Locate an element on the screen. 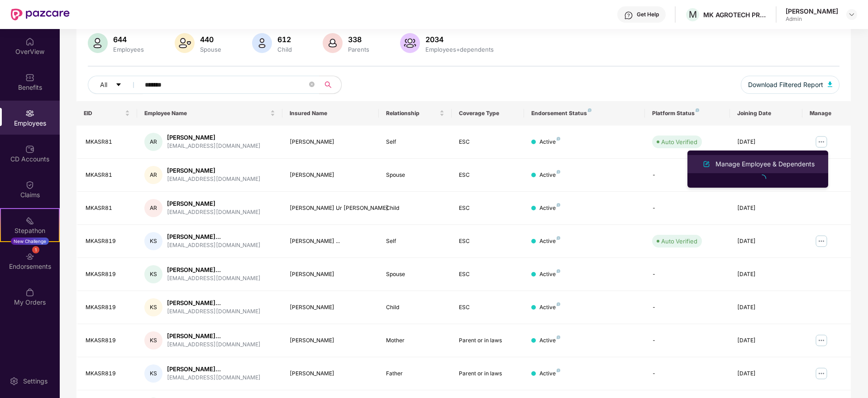 Image resolution: width=868 pixels, height=398 pixels. div: Settings is located at coordinates (36, 381).